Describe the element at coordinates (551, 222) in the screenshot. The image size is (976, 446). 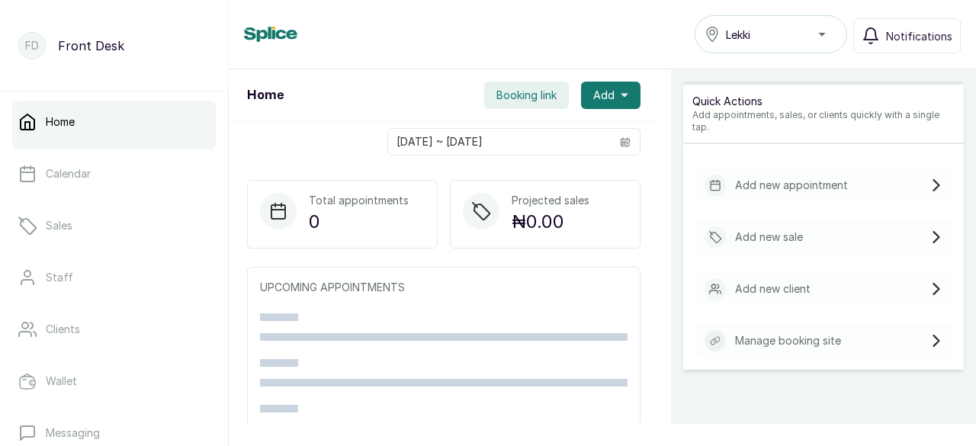
I see `p: ₦0.00` at that location.